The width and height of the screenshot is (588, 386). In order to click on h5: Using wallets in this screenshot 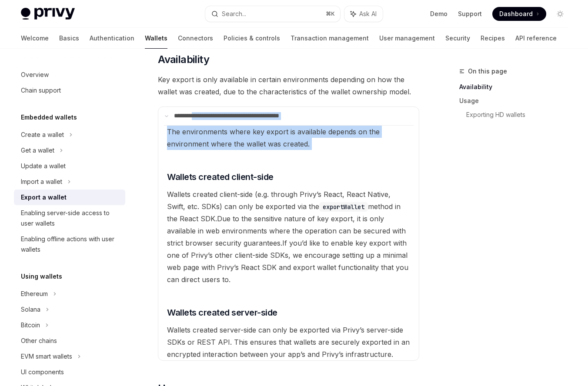, I will do `click(41, 277)`.